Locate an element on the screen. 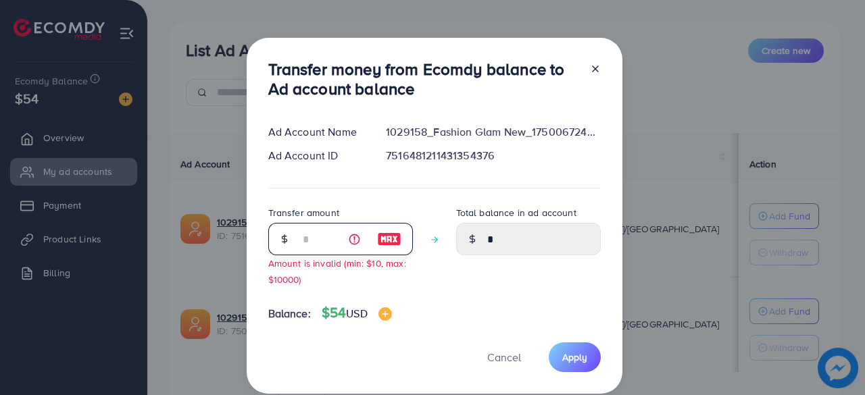 Image resolution: width=865 pixels, height=395 pixels. span: Cancel is located at coordinates (504, 357).